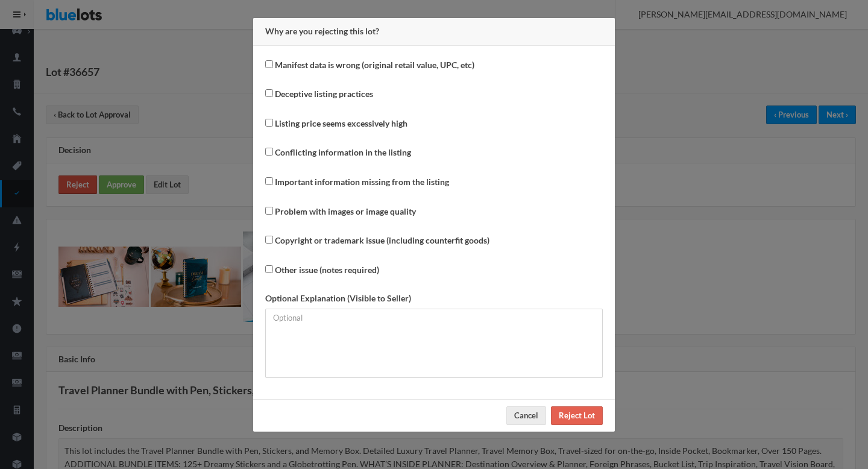  I want to click on label: Copyright or trademark issue (including counterfit goods), so click(383, 241).